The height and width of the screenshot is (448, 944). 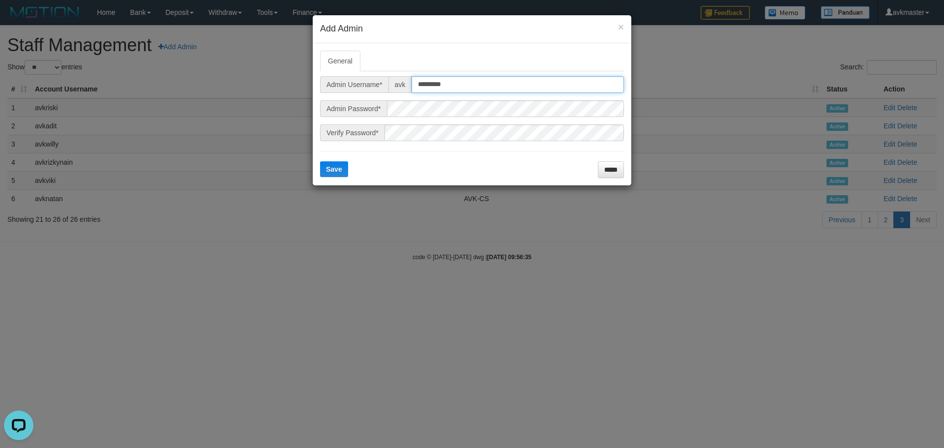 I want to click on a: General, so click(x=340, y=61).